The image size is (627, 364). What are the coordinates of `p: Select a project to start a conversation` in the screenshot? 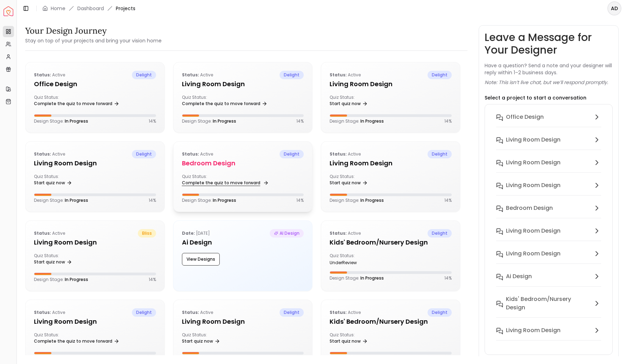 It's located at (536, 98).